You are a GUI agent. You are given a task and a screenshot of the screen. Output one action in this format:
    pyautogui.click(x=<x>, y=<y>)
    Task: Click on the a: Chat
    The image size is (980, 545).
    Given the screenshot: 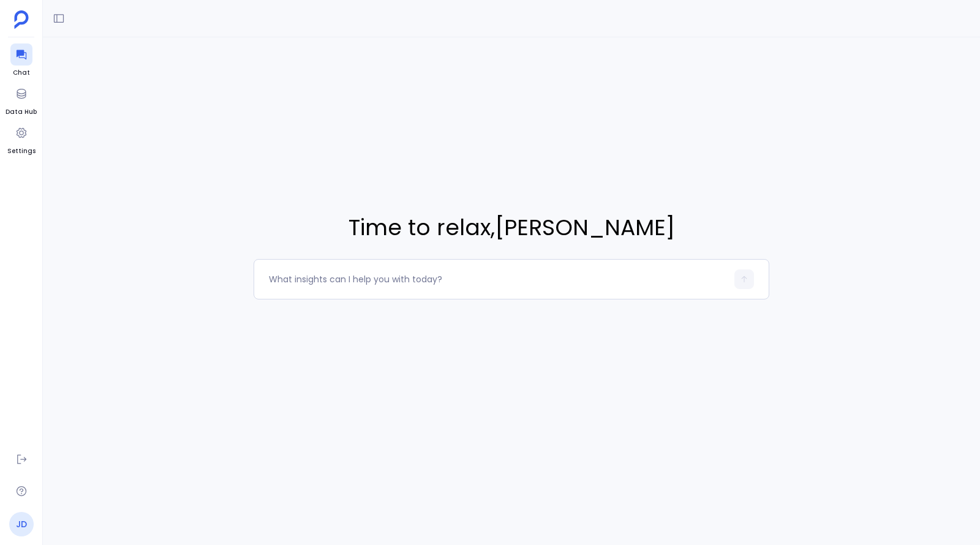 What is the action you would take?
    pyautogui.click(x=22, y=61)
    